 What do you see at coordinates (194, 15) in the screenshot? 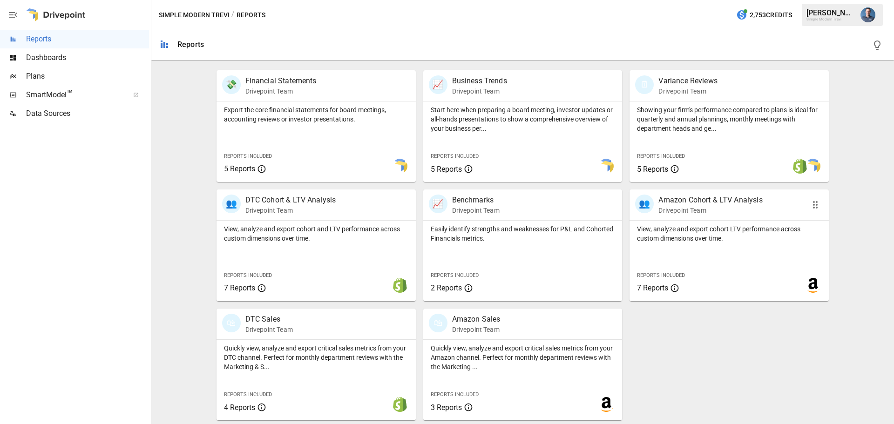
I see `button: Simple Modern Trevi` at bounding box center [194, 15].